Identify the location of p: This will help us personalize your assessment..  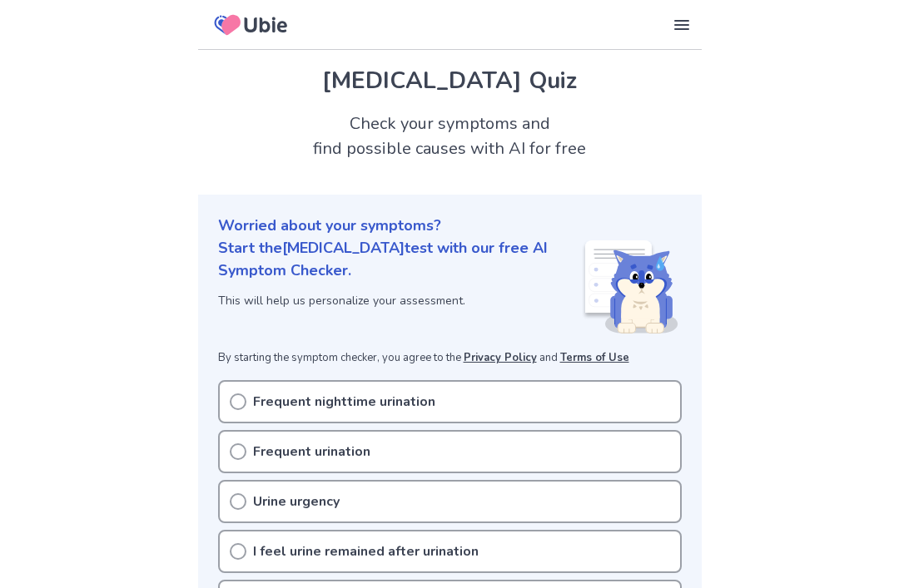
(400, 300).